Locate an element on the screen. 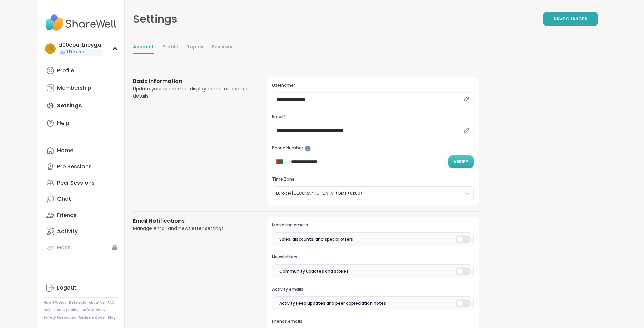  h3: Marketing emails is located at coordinates (372, 225).